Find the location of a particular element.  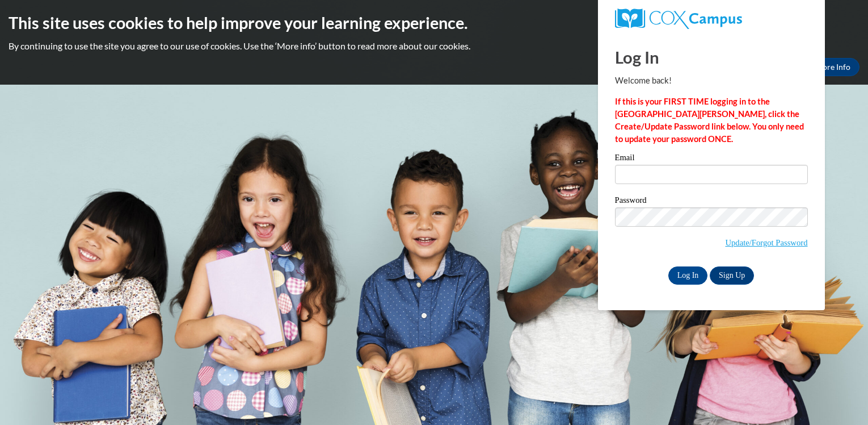

p: Welcome back! is located at coordinates (711, 80).